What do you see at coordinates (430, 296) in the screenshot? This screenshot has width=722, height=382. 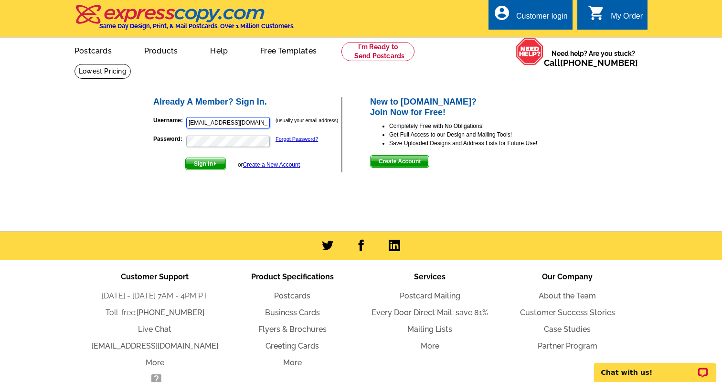 I see `a: Postcard Mailing` at bounding box center [430, 296].